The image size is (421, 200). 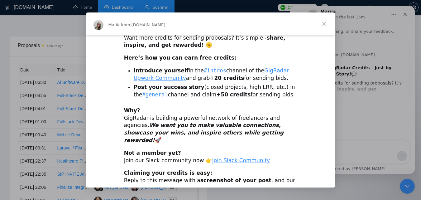 What do you see at coordinates (32, 150) in the screenshot?
I see `button: Upload attachment` at bounding box center [32, 150].